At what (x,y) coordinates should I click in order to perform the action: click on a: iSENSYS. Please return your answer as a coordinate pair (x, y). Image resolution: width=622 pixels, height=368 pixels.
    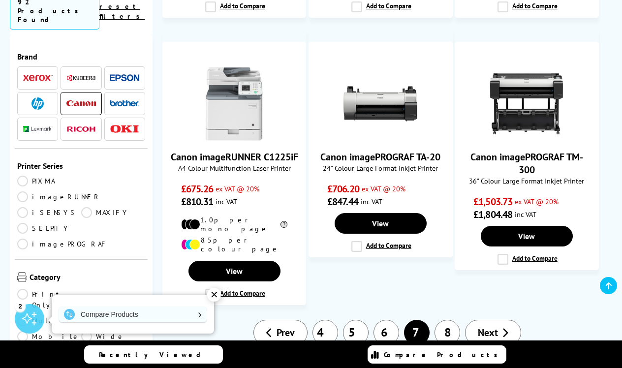
    Looking at the image, I should click on (49, 213).